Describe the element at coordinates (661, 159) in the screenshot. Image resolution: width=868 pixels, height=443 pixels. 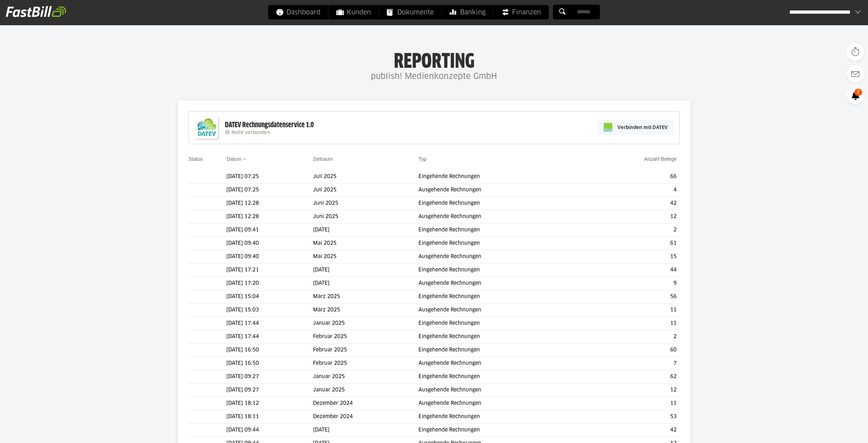
I see `a: Anzahl Belege` at that location.